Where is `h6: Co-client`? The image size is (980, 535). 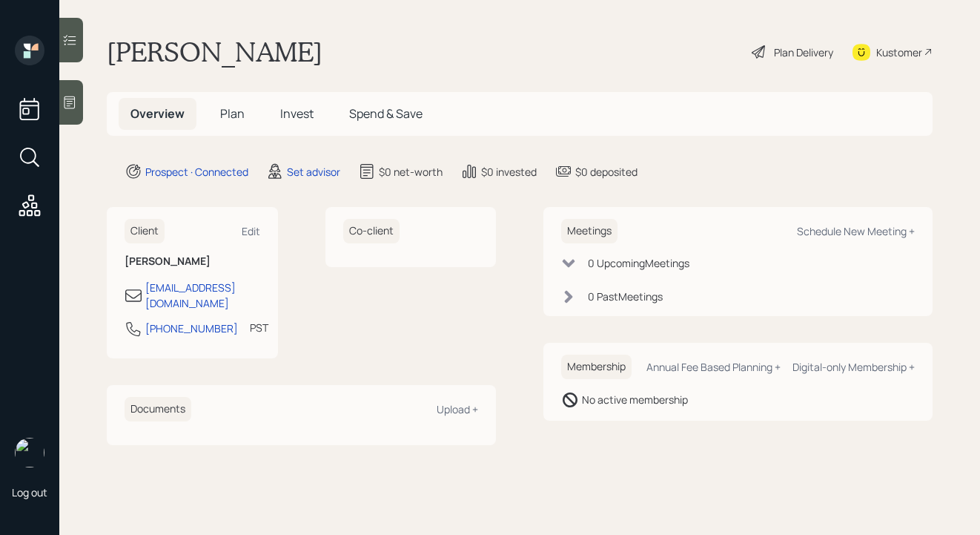 h6: Co-client is located at coordinates (371, 231).